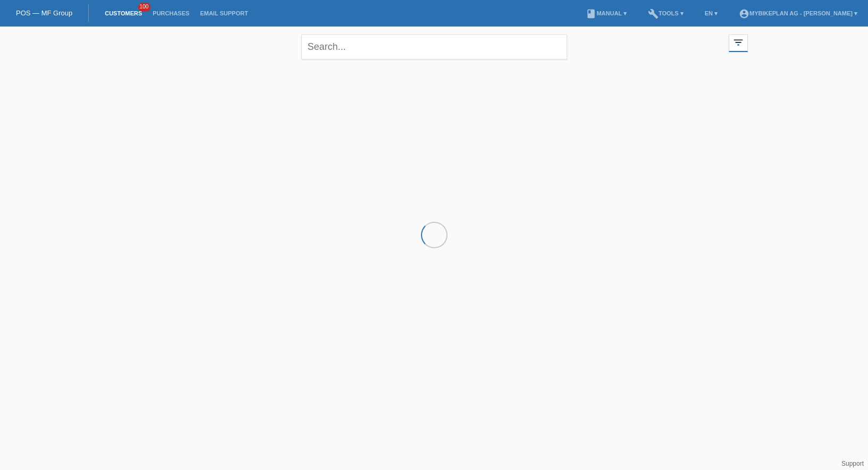 The width and height of the screenshot is (868, 470). What do you see at coordinates (171, 13) in the screenshot?
I see `a: Purchases` at bounding box center [171, 13].